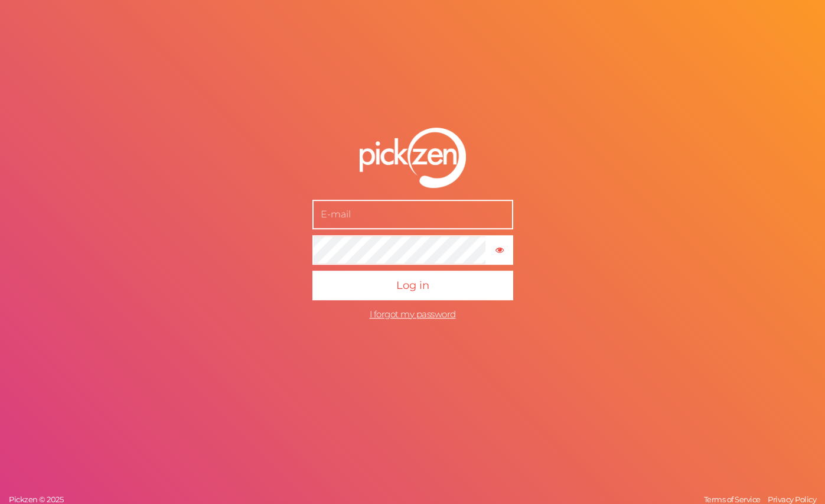 This screenshot has height=504, width=825. Describe the element at coordinates (413, 285) in the screenshot. I see `button: Log in` at that location.